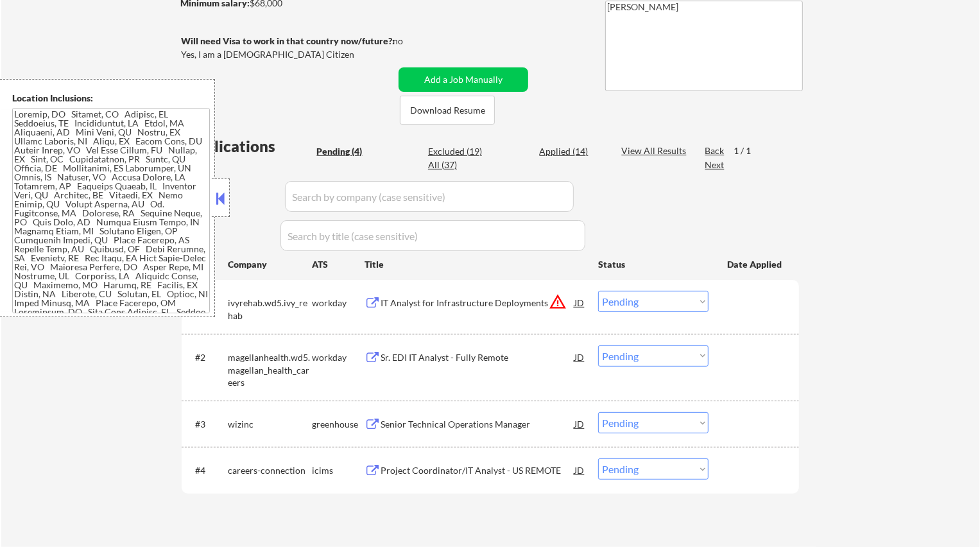  Describe the element at coordinates (460, 152) in the screenshot. I see `div: Excluded (19)` at that location.